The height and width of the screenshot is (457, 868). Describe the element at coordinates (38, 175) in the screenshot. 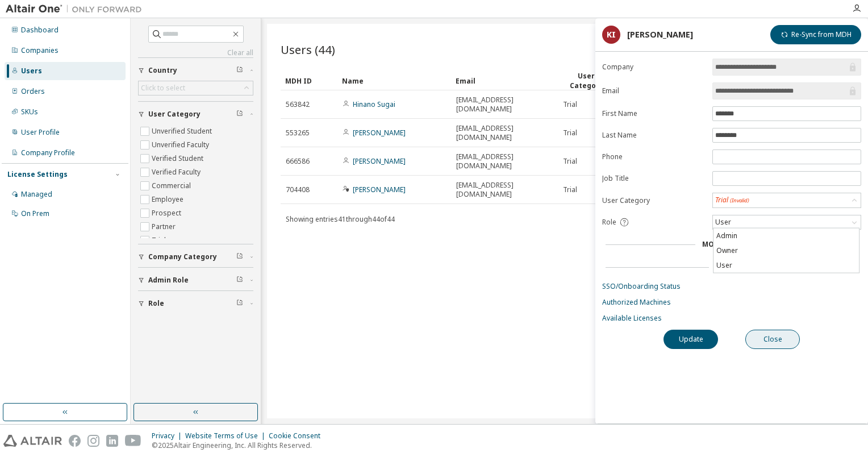

I see `div: License Settings` at that location.